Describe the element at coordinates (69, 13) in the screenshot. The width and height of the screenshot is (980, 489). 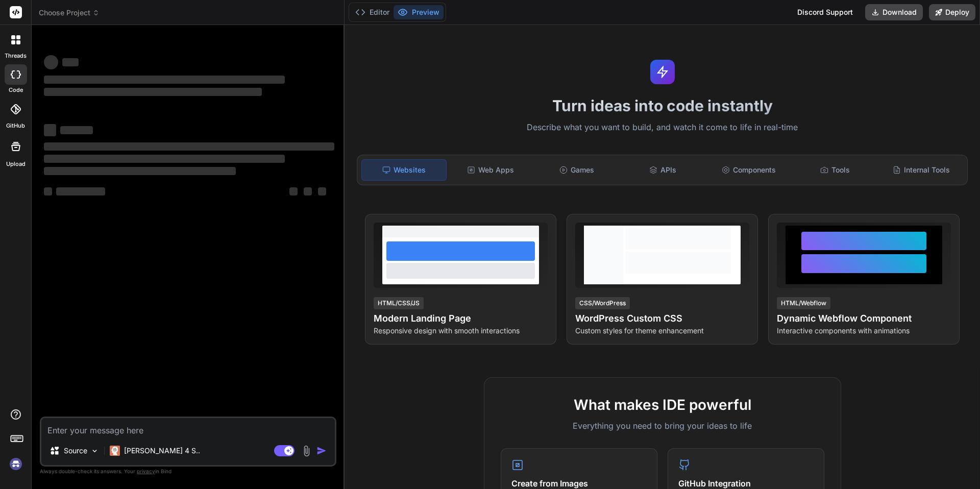
I see `span: Choose Project` at that location.